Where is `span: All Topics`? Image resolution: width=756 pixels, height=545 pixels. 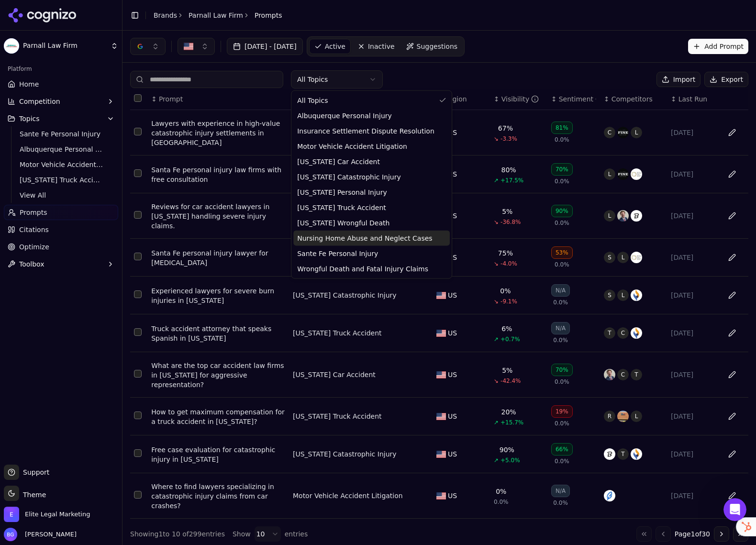
span: All Topics is located at coordinates (313, 101).